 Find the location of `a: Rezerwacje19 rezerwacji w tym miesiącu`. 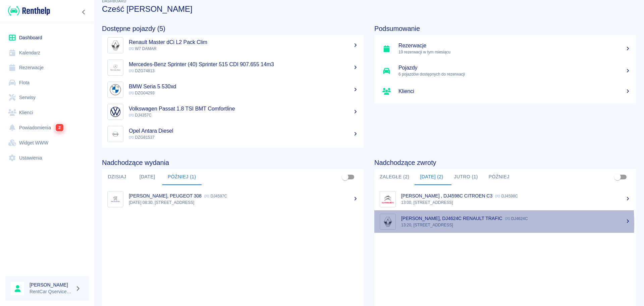

a: Rezerwacje19 rezerwacji w tym miesiącu is located at coordinates (505, 49).